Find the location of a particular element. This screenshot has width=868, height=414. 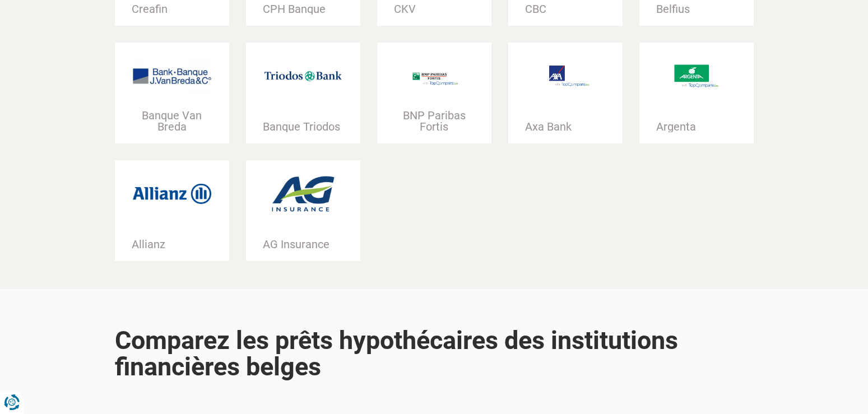

div: Banque Triodos is located at coordinates (303, 126).